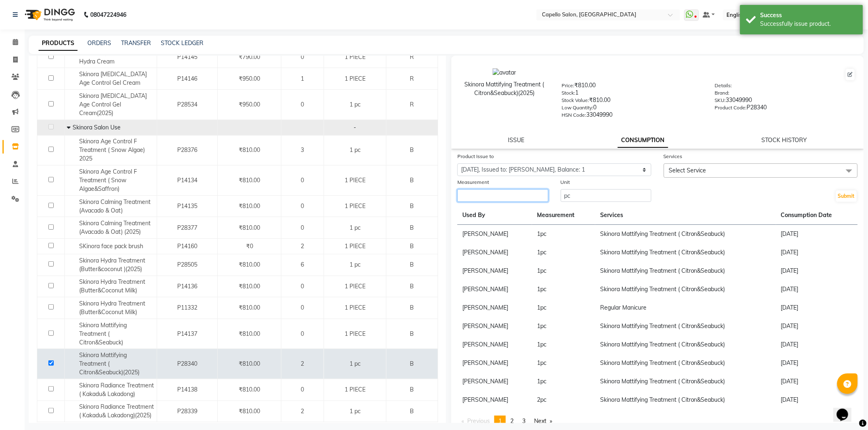  Describe the element at coordinates (574, 115) in the screenshot. I see `label: HSN Code:` at that location.